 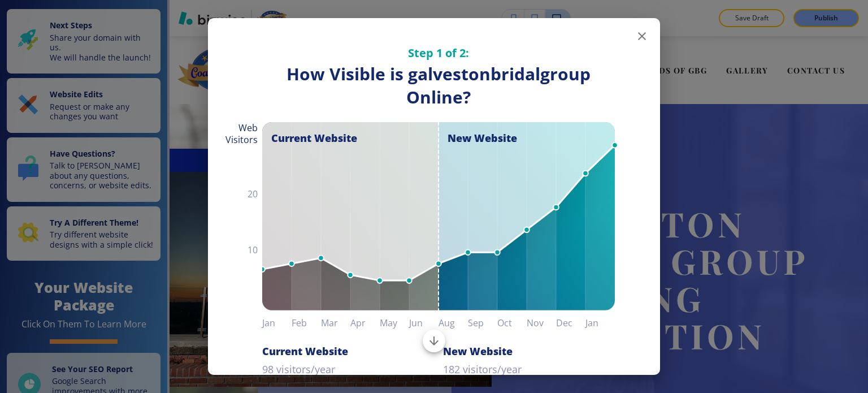 What do you see at coordinates (434, 341) in the screenshot?
I see `button: Scroll to bottom` at bounding box center [434, 341].